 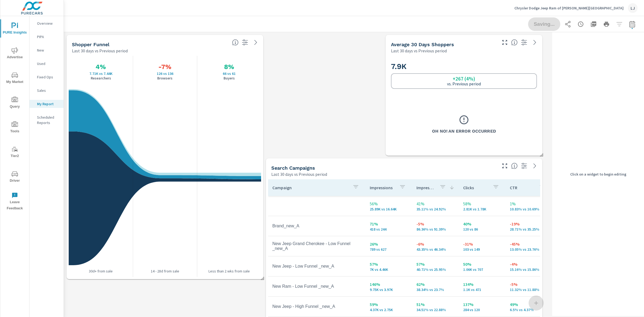 What do you see at coordinates (15, 29) in the screenshot?
I see `span: PURE Insights` at bounding box center [15, 29].